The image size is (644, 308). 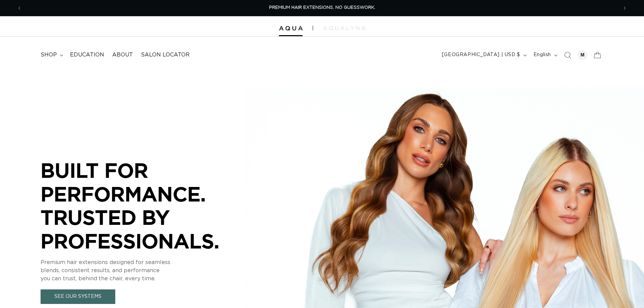 What do you see at coordinates (165, 55) in the screenshot?
I see `span: Salon Locator` at bounding box center [165, 55].